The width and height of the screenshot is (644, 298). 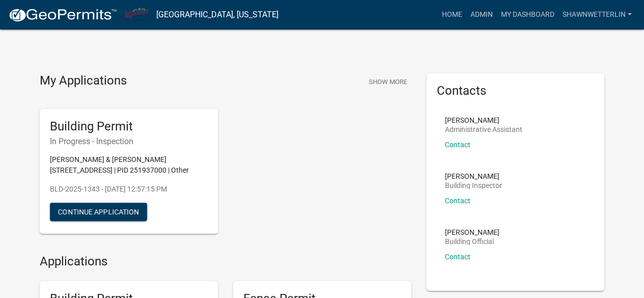 What do you see at coordinates (516, 91) in the screenshot?
I see `h5: Contacts` at bounding box center [516, 91].